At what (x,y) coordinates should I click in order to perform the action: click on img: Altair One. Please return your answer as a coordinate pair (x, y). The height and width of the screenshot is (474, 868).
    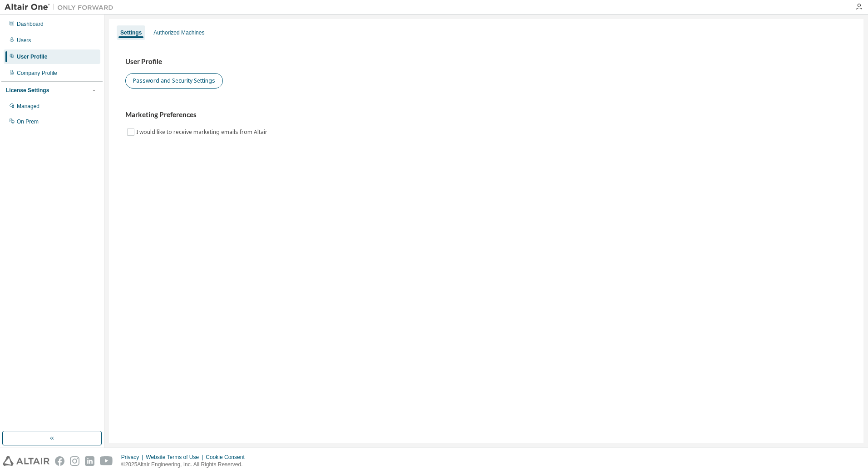
    Looking at the image, I should click on (62, 7).